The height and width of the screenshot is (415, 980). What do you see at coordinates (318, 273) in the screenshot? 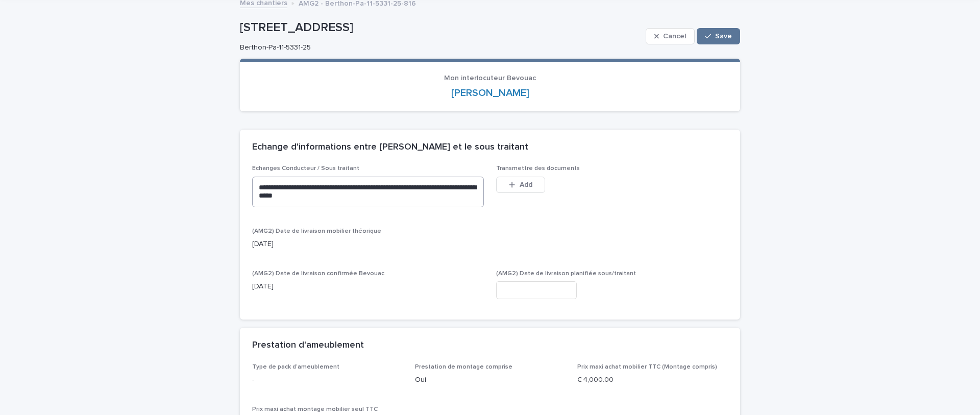
I see `span: (AMG2) Date de livraison confirmée Bevouac` at bounding box center [318, 273].